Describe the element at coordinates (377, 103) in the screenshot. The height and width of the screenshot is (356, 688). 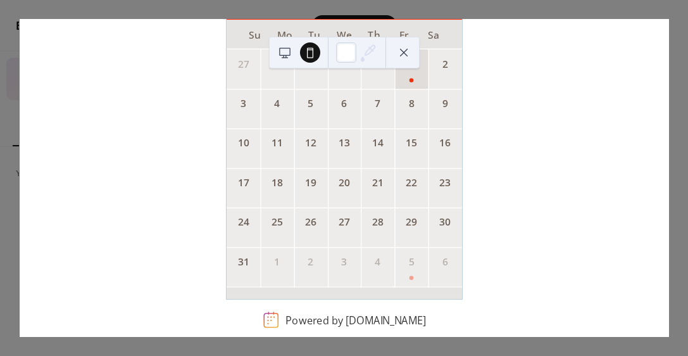
I see `div: 7` at that location.